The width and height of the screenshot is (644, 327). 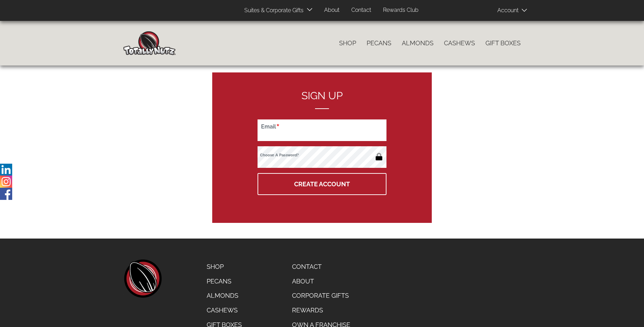 What do you see at coordinates (321, 310) in the screenshot?
I see `a: Rewards` at bounding box center [321, 310].